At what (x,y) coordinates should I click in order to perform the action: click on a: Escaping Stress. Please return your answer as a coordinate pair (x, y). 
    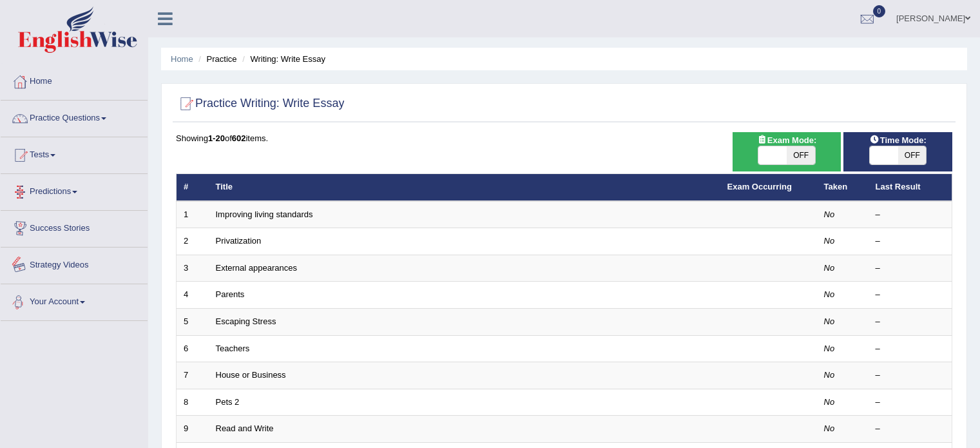
    Looking at the image, I should click on (246, 321).